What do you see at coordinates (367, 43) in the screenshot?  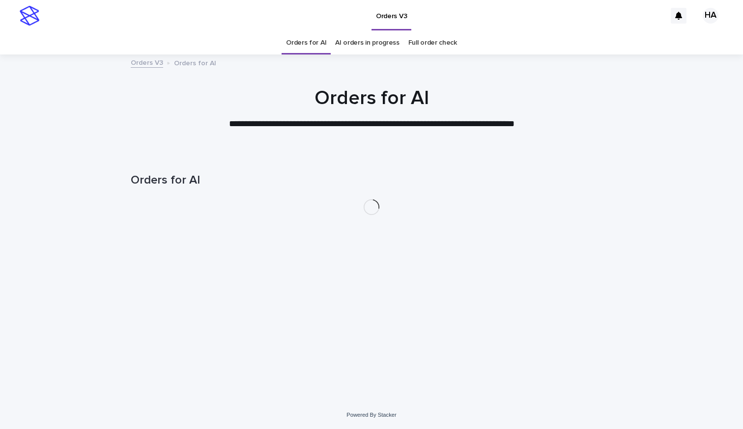 I see `a: AI orders in progress` at bounding box center [367, 43].